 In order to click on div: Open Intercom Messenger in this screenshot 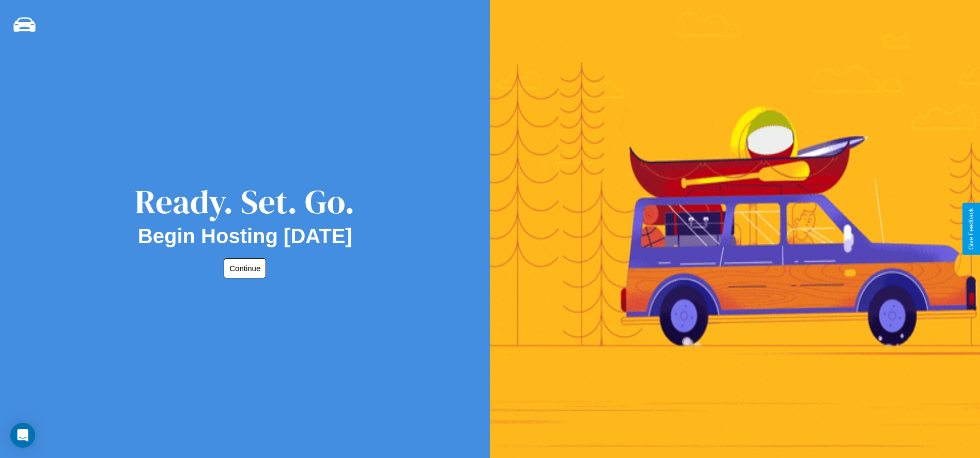, I will do `click(23, 435)`.